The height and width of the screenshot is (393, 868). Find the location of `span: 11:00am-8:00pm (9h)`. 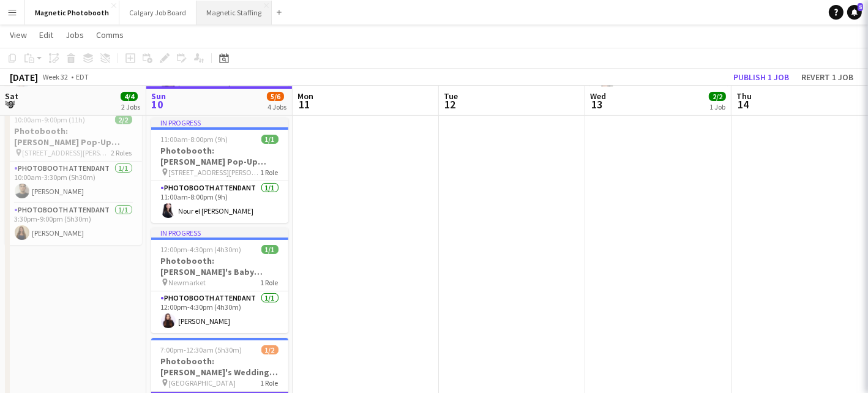

span: 11:00am-8:00pm (9h) is located at coordinates (195, 139).